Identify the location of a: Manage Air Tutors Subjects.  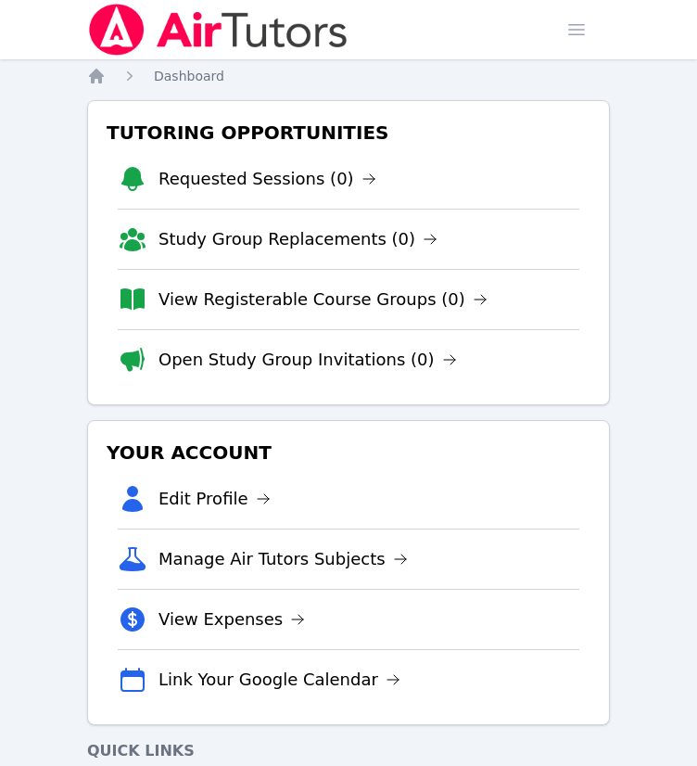
(283, 559).